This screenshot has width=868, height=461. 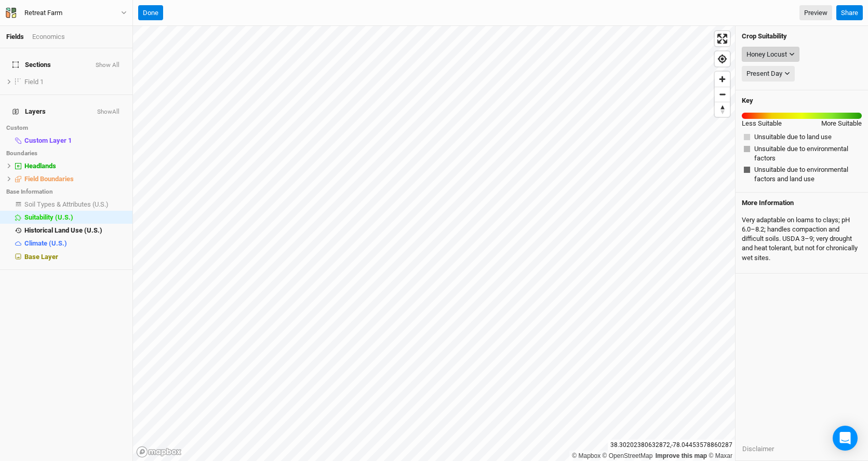 What do you see at coordinates (75, 179) in the screenshot?
I see `div: Field Boundaries` at bounding box center [75, 179].